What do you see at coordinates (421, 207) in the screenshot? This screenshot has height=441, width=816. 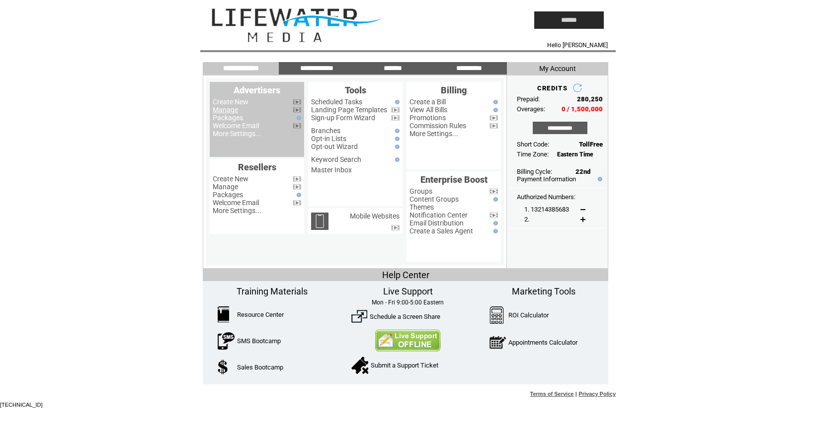 I see `a: Themes` at bounding box center [421, 207].